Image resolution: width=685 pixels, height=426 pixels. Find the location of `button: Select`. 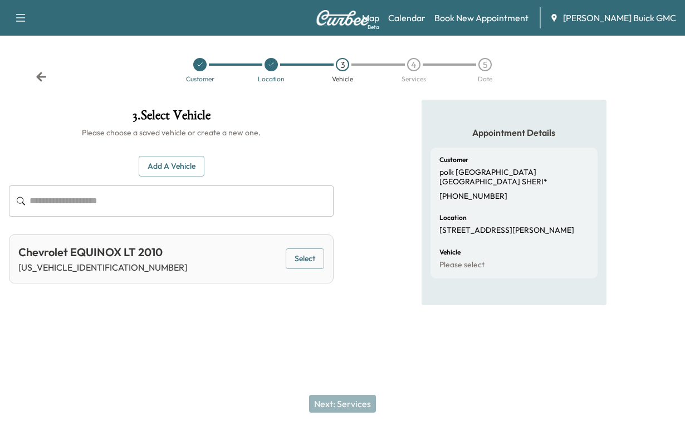

button: Select is located at coordinates (305, 258).